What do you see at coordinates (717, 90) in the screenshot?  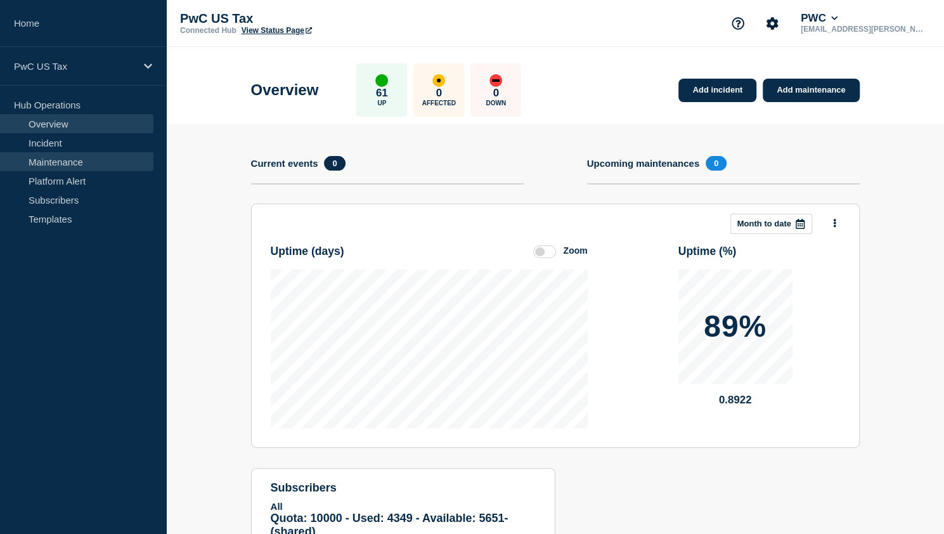 I see `a: Add incident` at bounding box center [717, 90].